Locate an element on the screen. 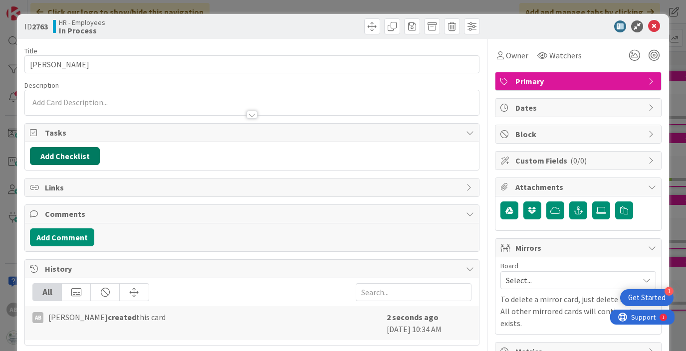  div: Get Started is located at coordinates (646, 298).